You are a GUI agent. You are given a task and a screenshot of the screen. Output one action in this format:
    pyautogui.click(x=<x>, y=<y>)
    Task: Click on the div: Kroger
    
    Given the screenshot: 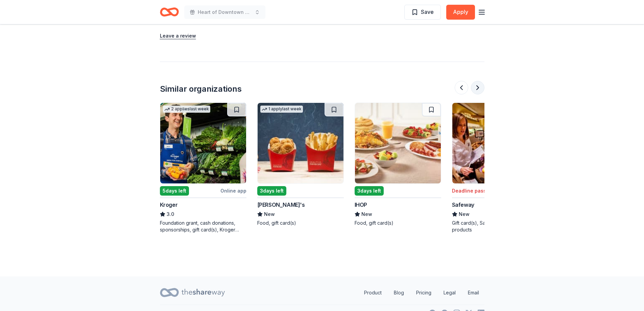 What is the action you would take?
    pyautogui.click(x=169, y=205)
    